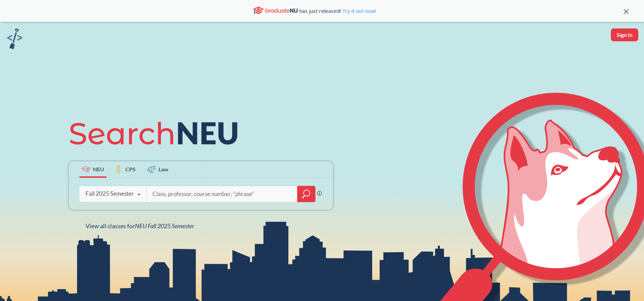  Describe the element at coordinates (358, 11) in the screenshot. I see `a: Try it out now!` at that location.